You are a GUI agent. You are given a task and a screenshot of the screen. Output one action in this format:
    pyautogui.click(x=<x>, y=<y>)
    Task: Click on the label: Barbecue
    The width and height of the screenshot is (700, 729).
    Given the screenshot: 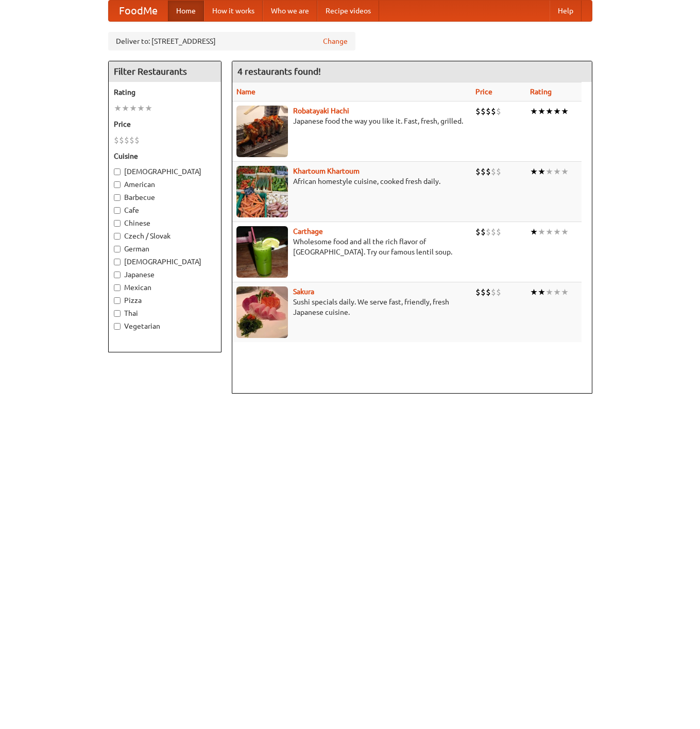 What is the action you would take?
    pyautogui.click(x=165, y=197)
    